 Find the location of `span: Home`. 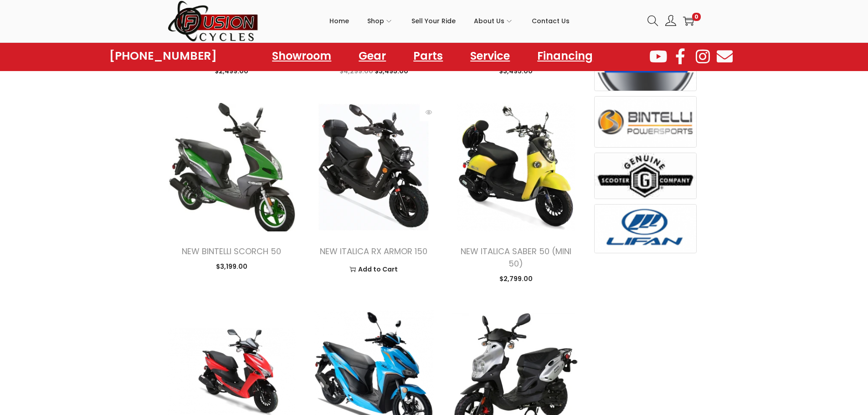

span: Home is located at coordinates (339, 21).